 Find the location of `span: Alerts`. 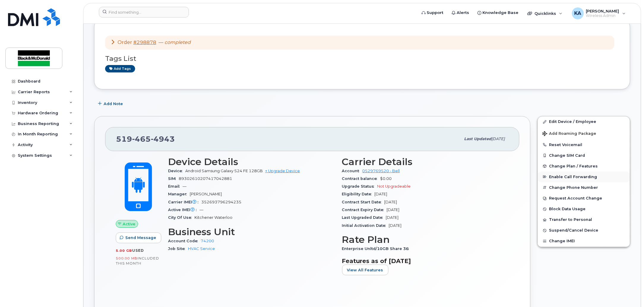

span: Alerts is located at coordinates (463, 13).